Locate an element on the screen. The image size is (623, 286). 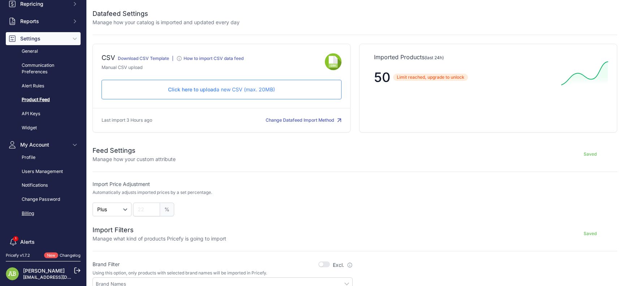
p: Manual CSV upload is located at coordinates (213, 68).